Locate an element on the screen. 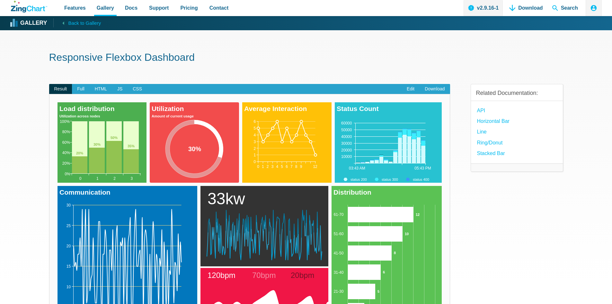 This screenshot has height=304, width=612. span: Features is located at coordinates (75, 8).